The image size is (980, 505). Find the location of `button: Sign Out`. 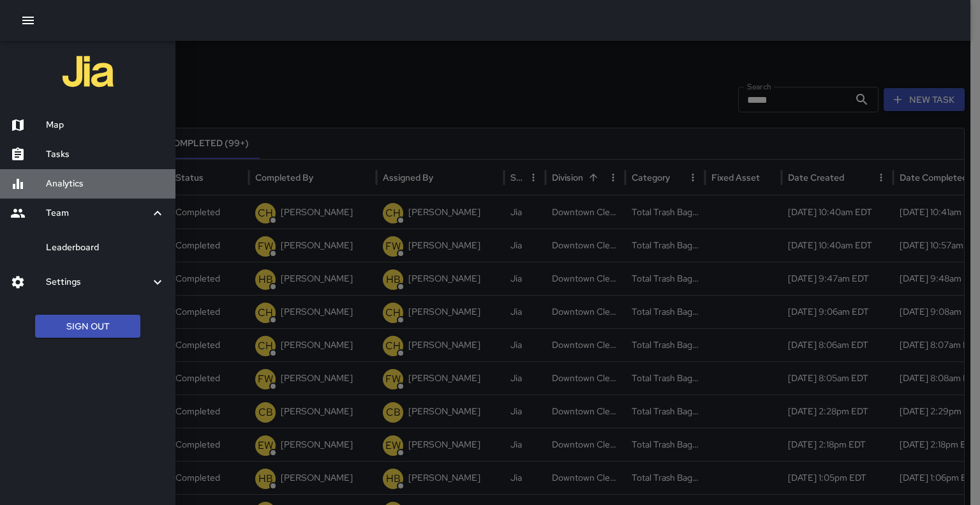

button: Sign Out is located at coordinates (87, 326).